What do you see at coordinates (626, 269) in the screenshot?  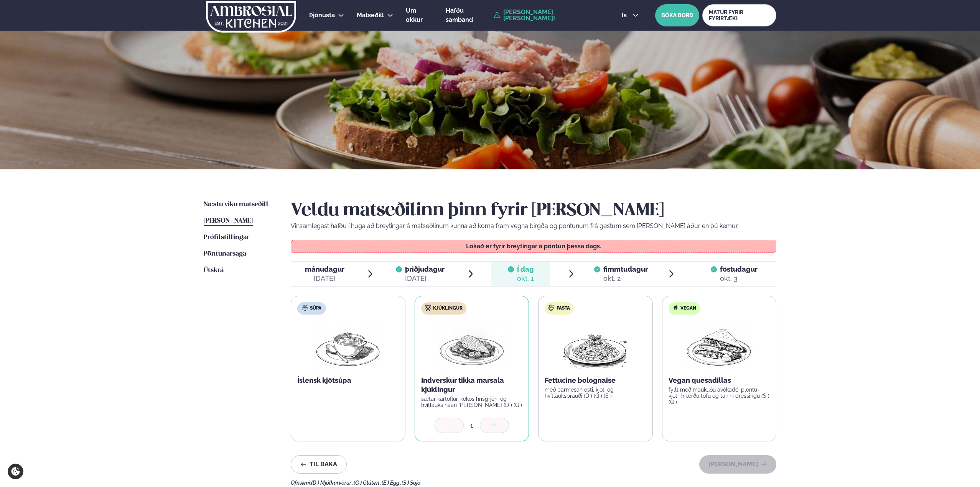 I see `span: fimmtudagur` at bounding box center [626, 269].